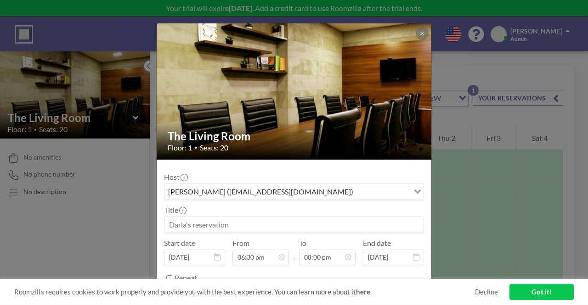 The image size is (588, 305). What do you see at coordinates (542, 292) in the screenshot?
I see `a: Got it!` at bounding box center [542, 292].